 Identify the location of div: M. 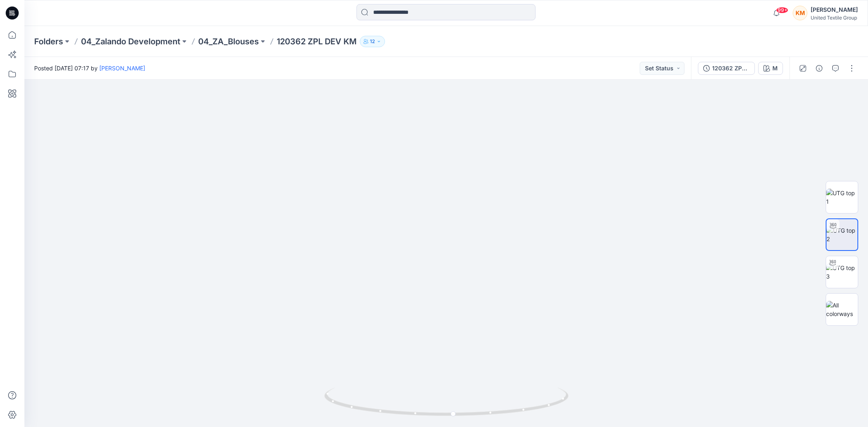
(774, 69).